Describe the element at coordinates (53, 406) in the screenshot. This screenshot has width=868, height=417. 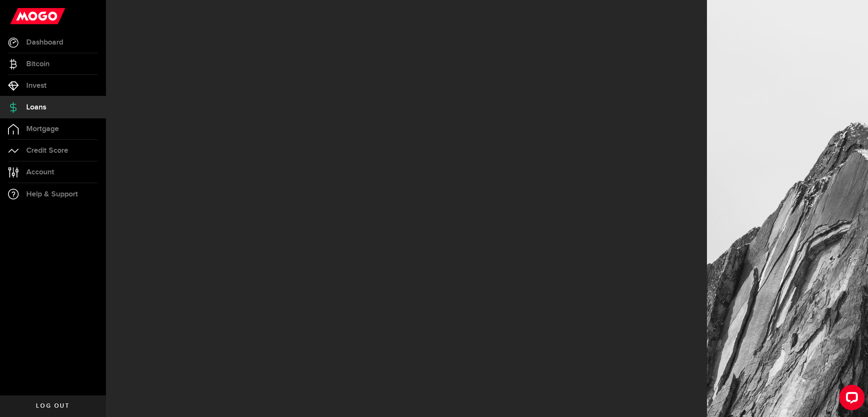
I see `span: Log out` at that location.